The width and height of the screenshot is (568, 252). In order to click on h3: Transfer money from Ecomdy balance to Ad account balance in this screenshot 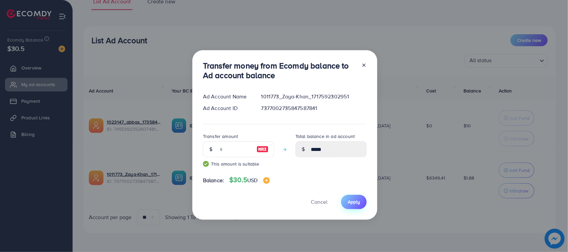, I will do `click(280, 71)`.